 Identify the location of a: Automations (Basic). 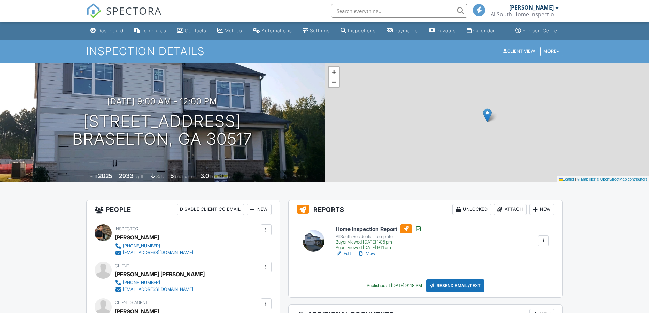
(272, 31).